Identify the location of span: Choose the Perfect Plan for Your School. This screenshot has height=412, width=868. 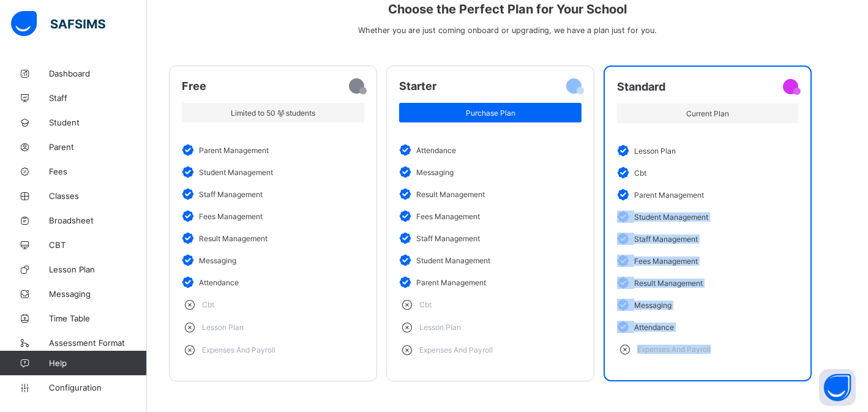
(508, 9).